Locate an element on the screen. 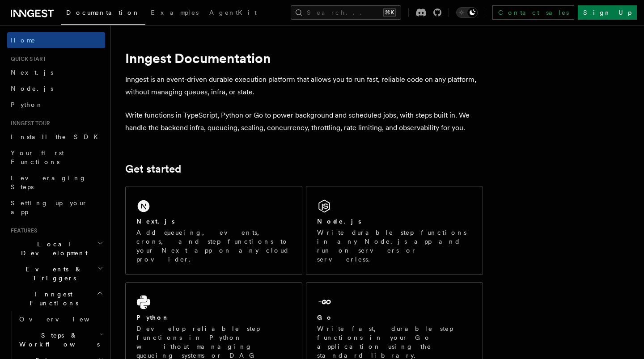  span: Overview is located at coordinates (66, 319).